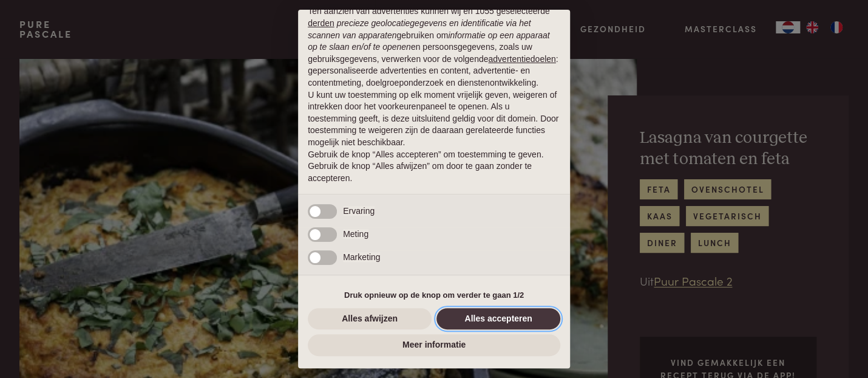 The width and height of the screenshot is (868, 378). Describe the element at coordinates (359, 211) in the screenshot. I see `span: Ervaring` at that location.